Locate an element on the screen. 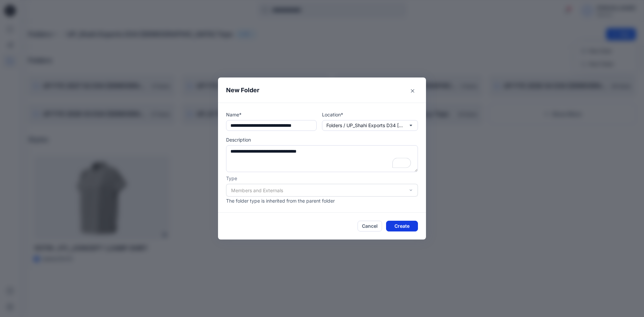 This screenshot has height=317, width=644. p: Type is located at coordinates (322, 178).